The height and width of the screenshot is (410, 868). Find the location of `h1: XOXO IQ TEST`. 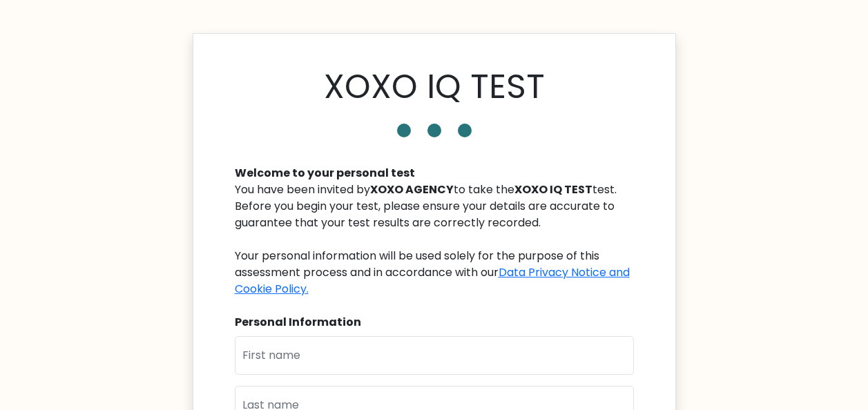

h1: XOXO IQ TEST is located at coordinates (434, 87).